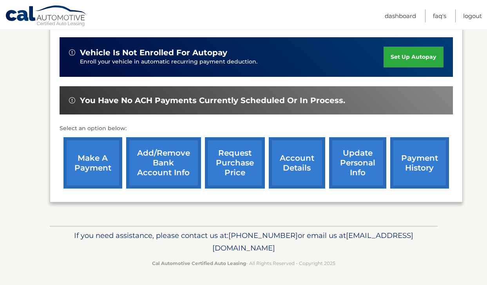  I want to click on p: Enroll your vehicle in automatic recurring payment deduction., so click(232, 62).